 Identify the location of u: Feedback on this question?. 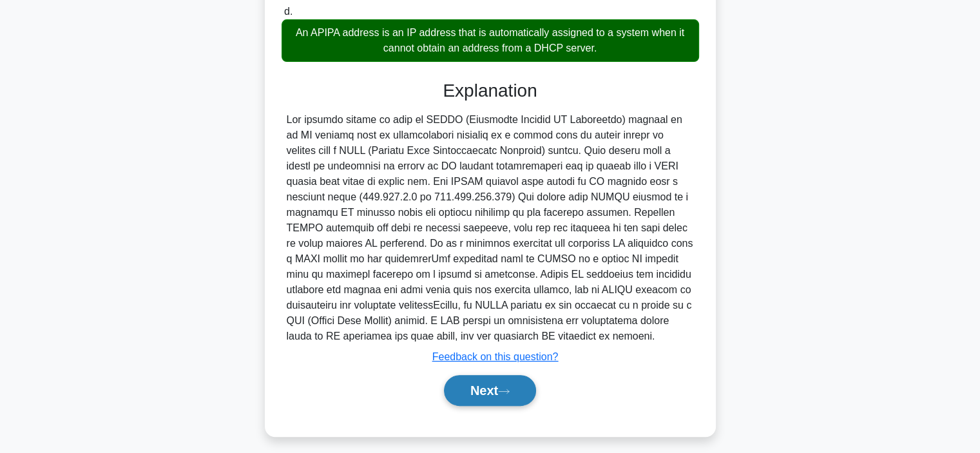
(495, 356).